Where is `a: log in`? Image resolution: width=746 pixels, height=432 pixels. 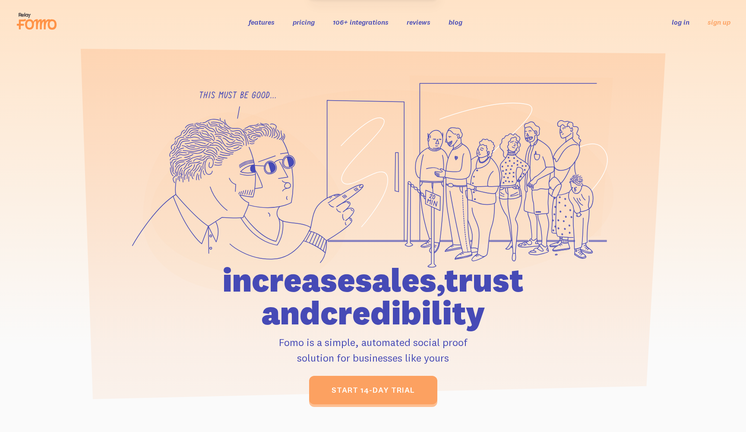 a: log in is located at coordinates (681, 22).